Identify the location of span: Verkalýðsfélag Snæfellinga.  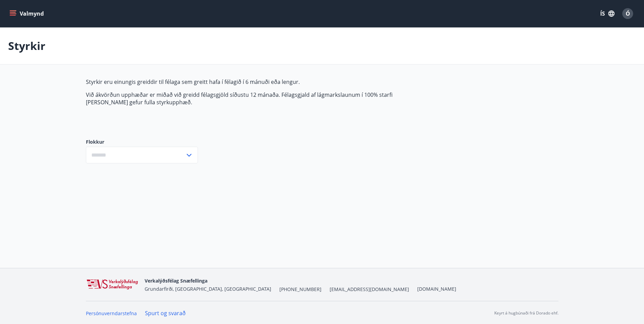
(176, 281).